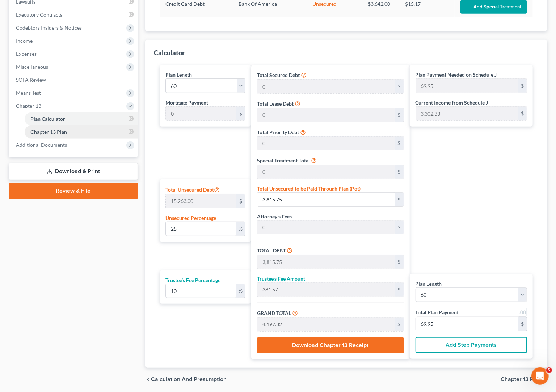 This screenshot has height=392, width=556. I want to click on span: Executory Contracts, so click(40, 14).